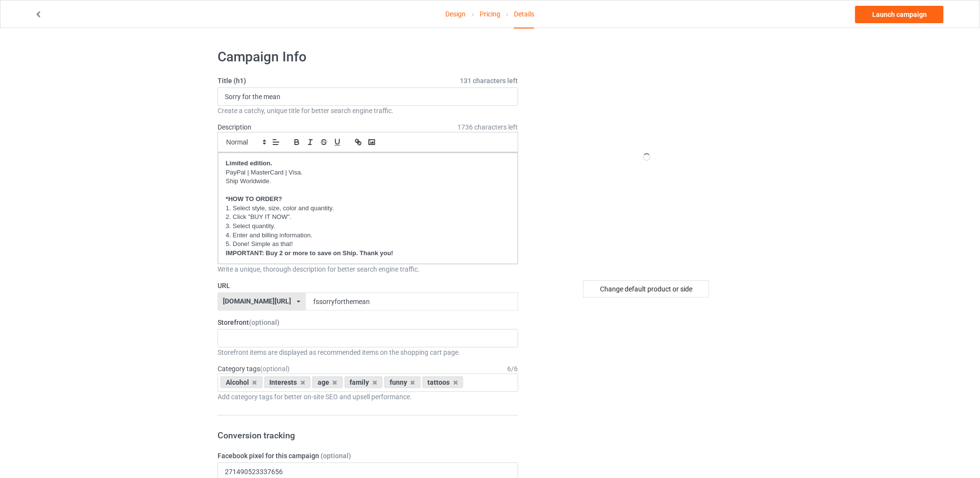  What do you see at coordinates (443, 383) in the screenshot?
I see `div: tattoos` at bounding box center [443, 383].